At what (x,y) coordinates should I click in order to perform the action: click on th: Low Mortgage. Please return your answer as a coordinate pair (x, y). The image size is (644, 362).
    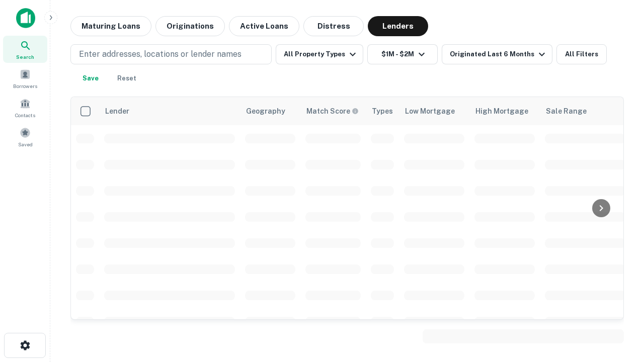
    Looking at the image, I should click on (434, 111).